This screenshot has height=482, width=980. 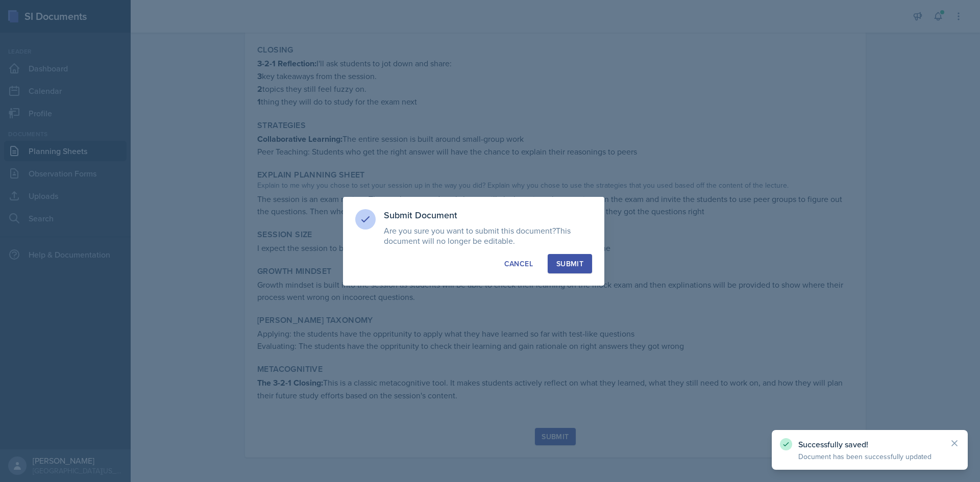 I want to click on button: Cancel, so click(x=518, y=263).